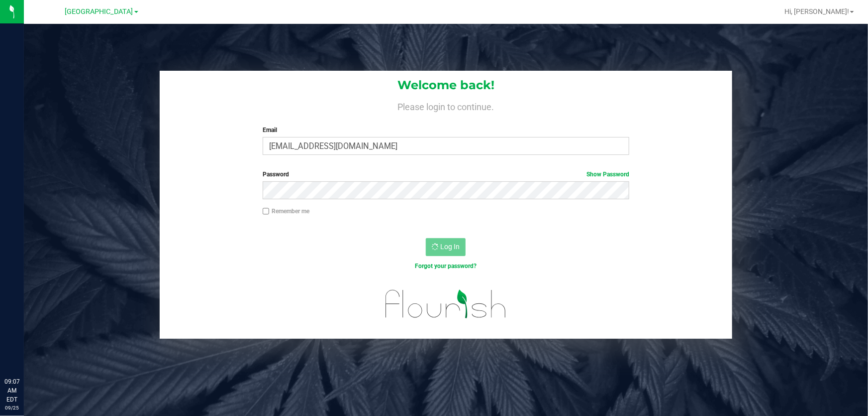  What do you see at coordinates (446, 266) in the screenshot?
I see `a: Forgot your password?` at bounding box center [446, 266].